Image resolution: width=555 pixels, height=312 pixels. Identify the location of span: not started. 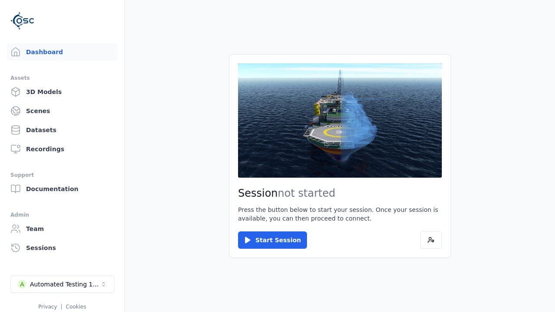
(307, 193).